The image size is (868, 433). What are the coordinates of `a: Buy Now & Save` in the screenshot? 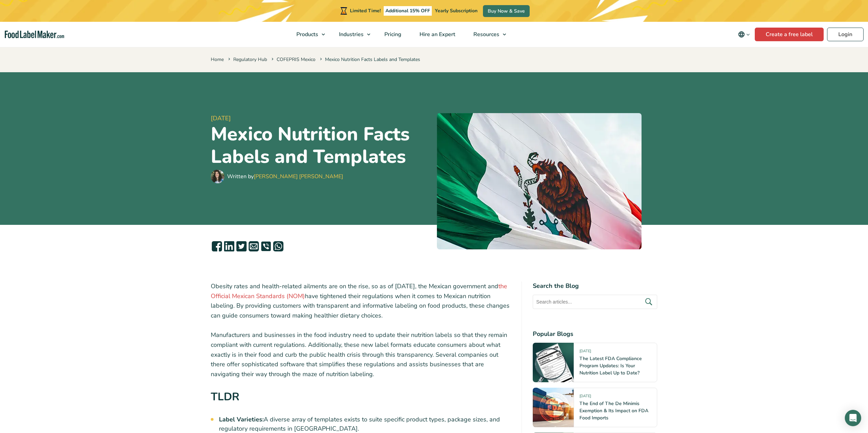 It's located at (506, 11).